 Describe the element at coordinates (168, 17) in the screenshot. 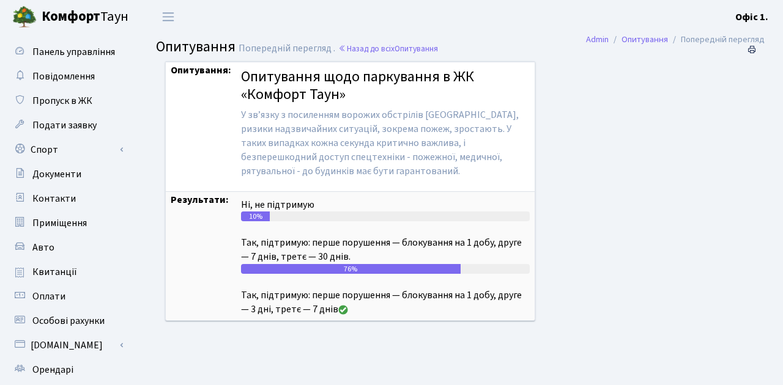

I see `button: Переключити навігацію` at that location.